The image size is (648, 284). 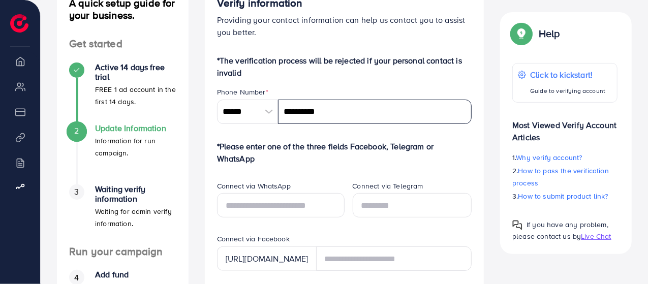 I want to click on p: Information for run campaign., so click(x=136, y=147).